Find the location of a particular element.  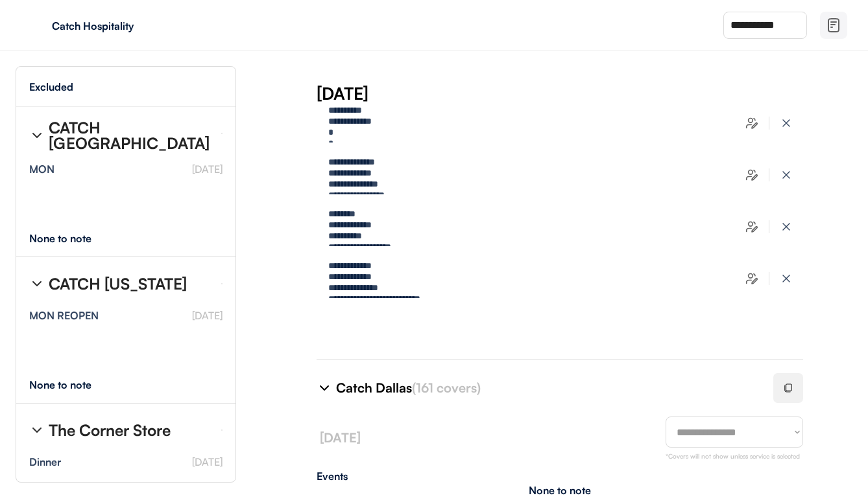

img: yH5BAEAAAAALAAAAAABAAEAAAIBRAA7 is located at coordinates (36, 25).